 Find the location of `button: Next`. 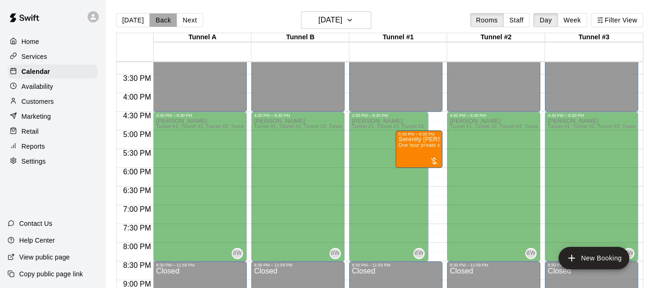

button: Next is located at coordinates (189, 20).